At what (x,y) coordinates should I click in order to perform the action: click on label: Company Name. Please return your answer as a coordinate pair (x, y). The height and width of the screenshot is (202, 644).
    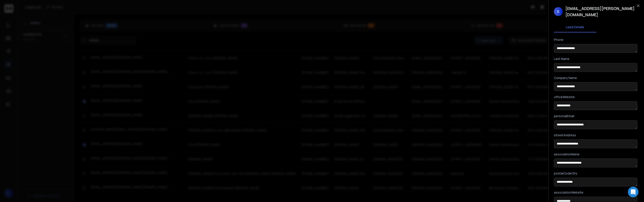
    Looking at the image, I should click on (565, 78).